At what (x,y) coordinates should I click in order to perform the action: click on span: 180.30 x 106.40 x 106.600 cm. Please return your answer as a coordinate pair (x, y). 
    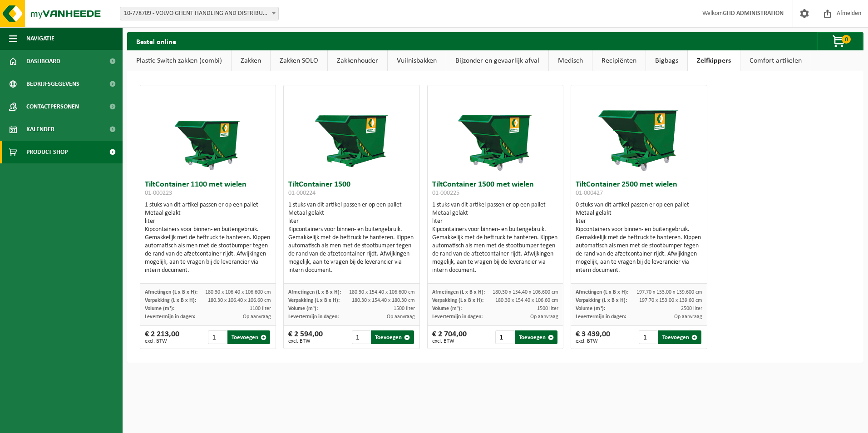
    Looking at the image, I should click on (238, 292).